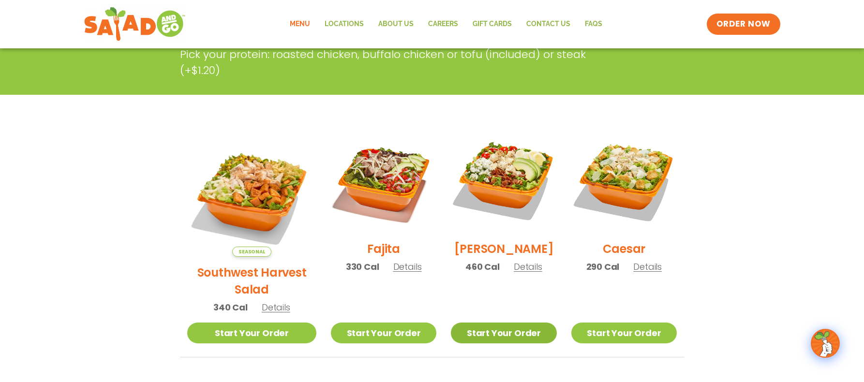 This screenshot has width=864, height=382. Describe the element at coordinates (252, 192) in the screenshot. I see `img: Product photo for Southwest Harvest Salad` at that location.